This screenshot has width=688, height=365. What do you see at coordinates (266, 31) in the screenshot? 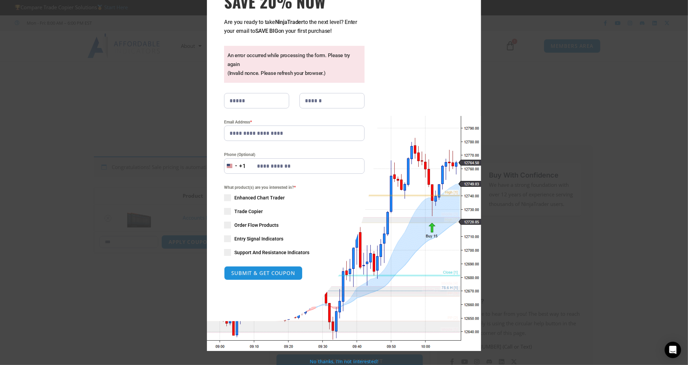
I see `strong: SAVE BIG` at bounding box center [266, 31].